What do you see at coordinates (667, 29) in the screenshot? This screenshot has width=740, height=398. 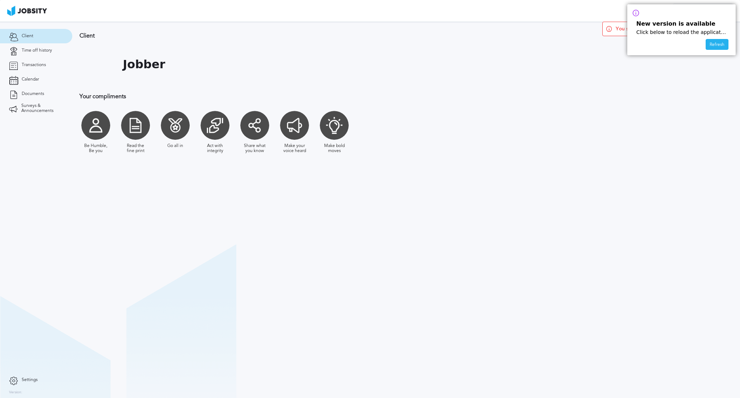 I see `span: You session has expired. Please log in again.` at bounding box center [667, 29].